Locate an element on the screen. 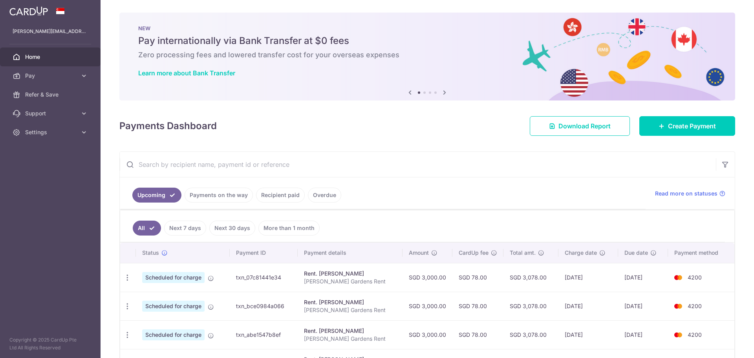  h4: Payments Dashboard is located at coordinates (168, 126).